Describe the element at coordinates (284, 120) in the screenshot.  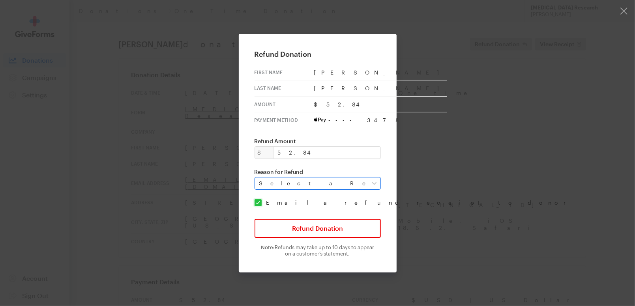
I see `th: Payment Method` at that location.